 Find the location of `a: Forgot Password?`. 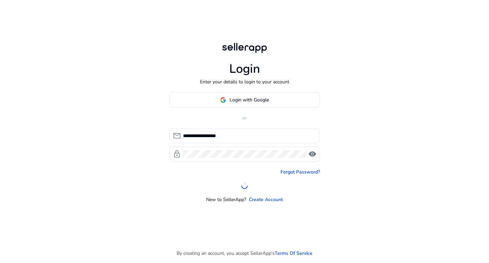

a: Forgot Password? is located at coordinates (300, 172).